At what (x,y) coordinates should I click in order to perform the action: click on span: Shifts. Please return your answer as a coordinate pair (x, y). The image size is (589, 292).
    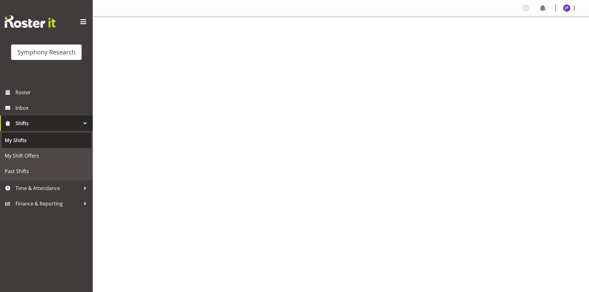
    Looking at the image, I should click on (48, 123).